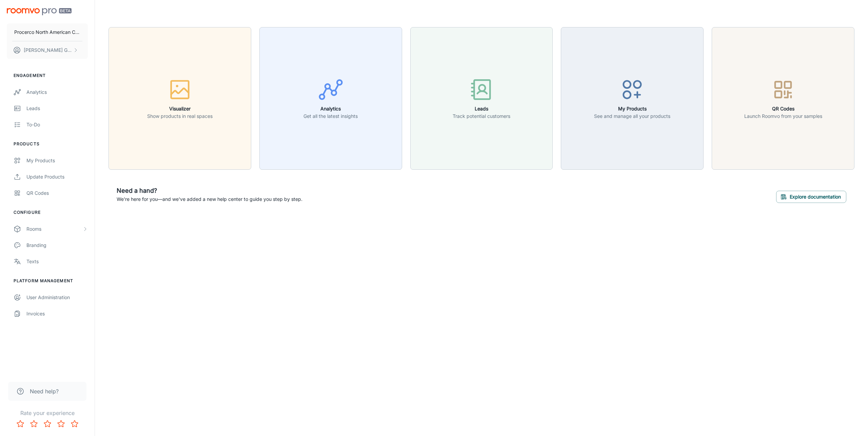  Describe the element at coordinates (209, 191) in the screenshot. I see `h6: Need a hand?` at that location.